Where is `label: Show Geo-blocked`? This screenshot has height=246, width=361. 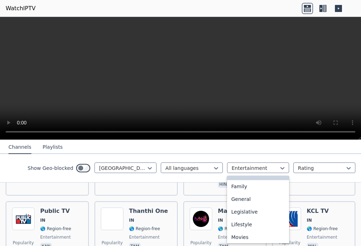
label: Show Geo-blocked is located at coordinates (50, 168).